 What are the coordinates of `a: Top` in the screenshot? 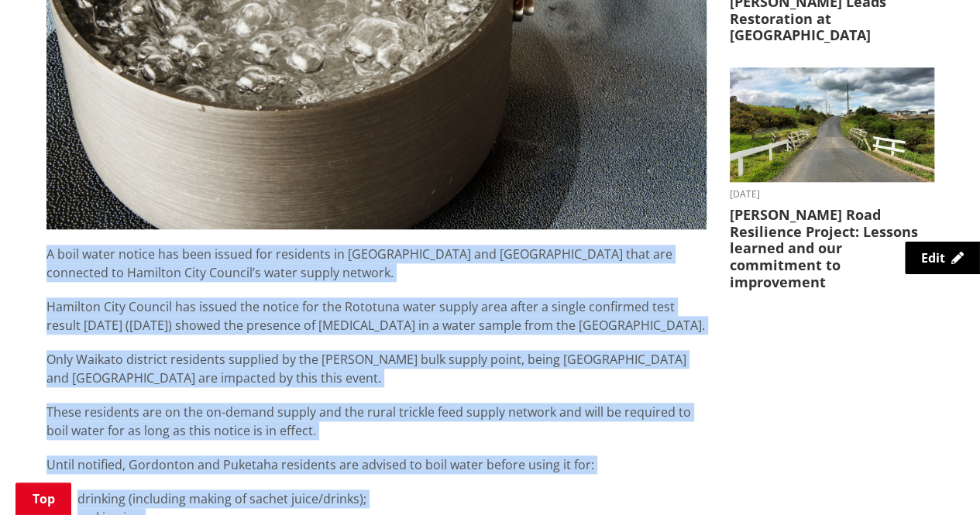 It's located at (44, 499).